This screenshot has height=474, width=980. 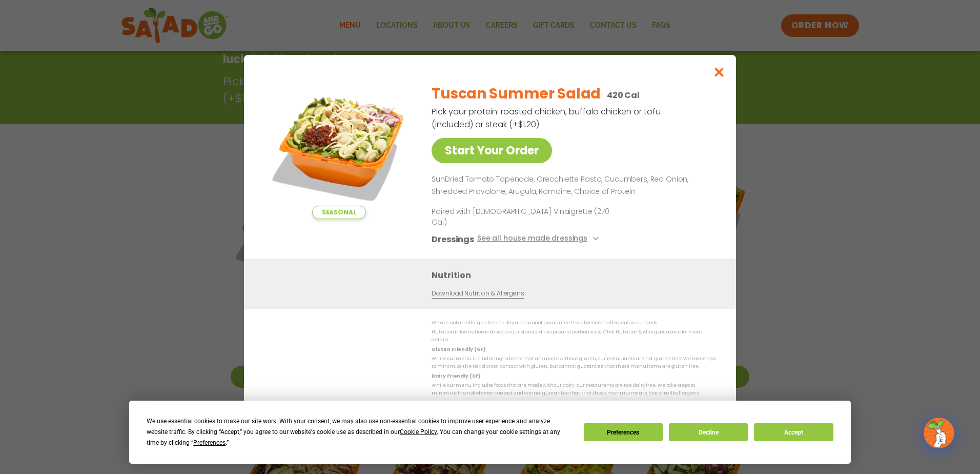 I want to click on p: Nutrition information is based on our standard recipes and portion sizes. Click Nutrition & Aller..., so click(x=574, y=336).